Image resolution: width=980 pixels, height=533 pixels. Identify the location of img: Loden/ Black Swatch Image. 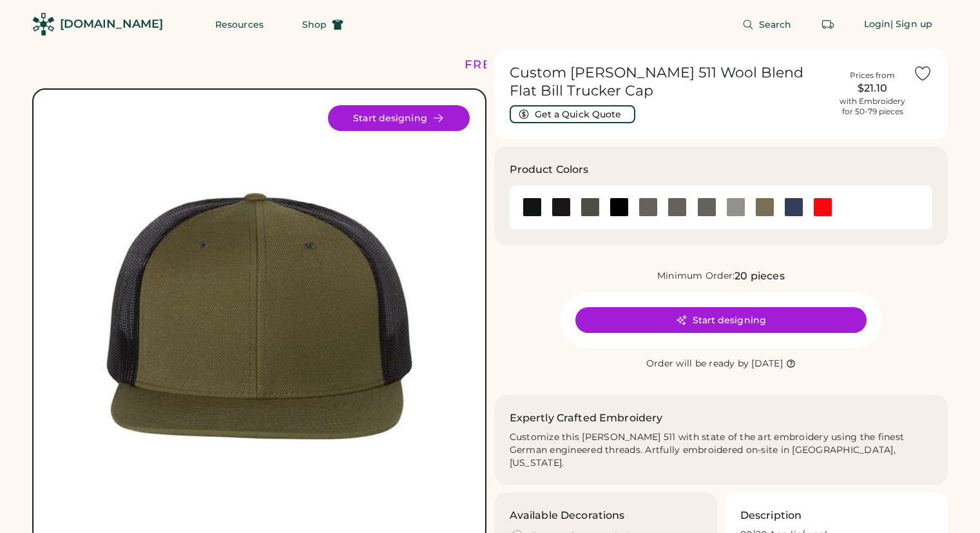
(765, 207).